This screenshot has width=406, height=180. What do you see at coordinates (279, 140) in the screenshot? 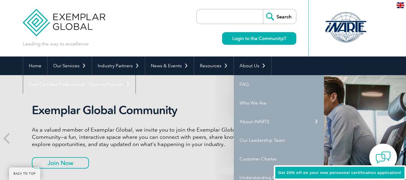
I see `a: Our Leadership Team` at bounding box center [279, 140].